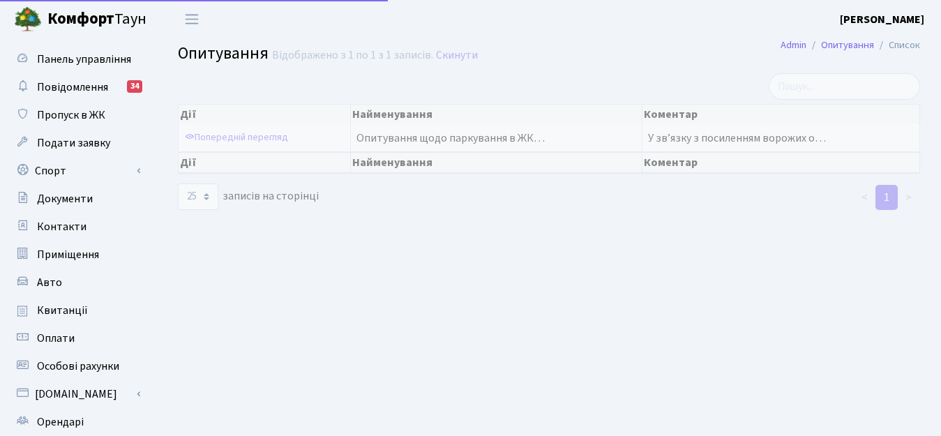 The height and width of the screenshot is (436, 941). What do you see at coordinates (77, 115) in the screenshot?
I see `a: Пропуск в ЖК` at bounding box center [77, 115].